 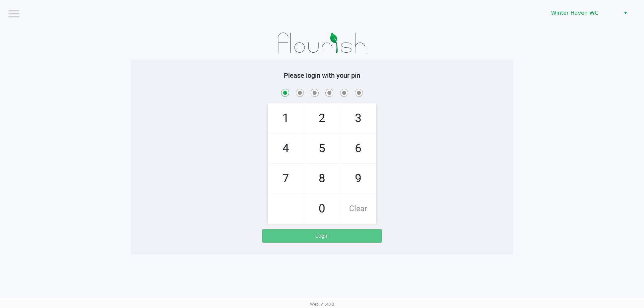 What do you see at coordinates (286, 149) in the screenshot?
I see `span: 4` at bounding box center [286, 149].